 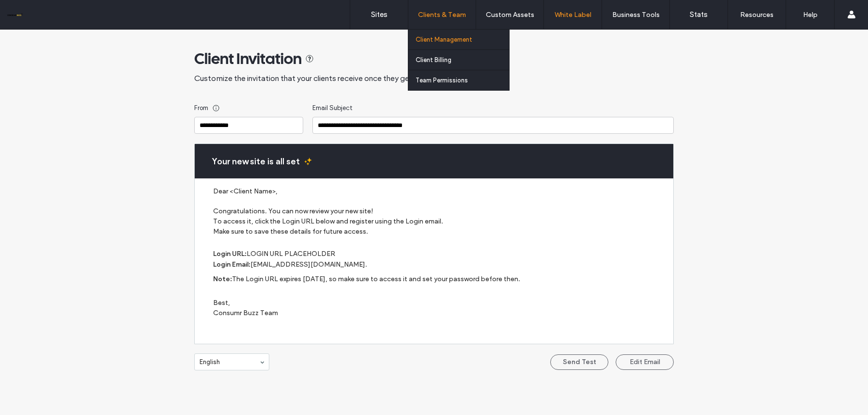 What do you see at coordinates (579, 363) in the screenshot?
I see `button: Send Test` at bounding box center [579, 363].